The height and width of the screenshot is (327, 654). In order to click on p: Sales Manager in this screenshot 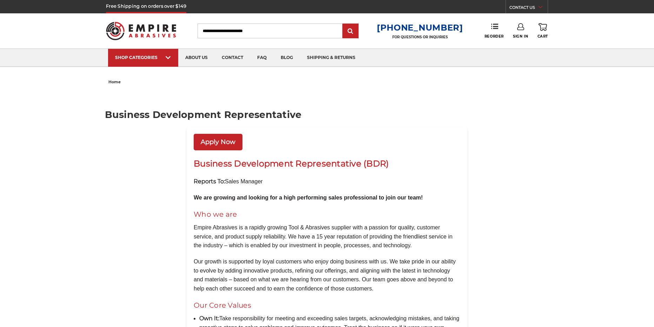, I will do `click(327, 181)`.